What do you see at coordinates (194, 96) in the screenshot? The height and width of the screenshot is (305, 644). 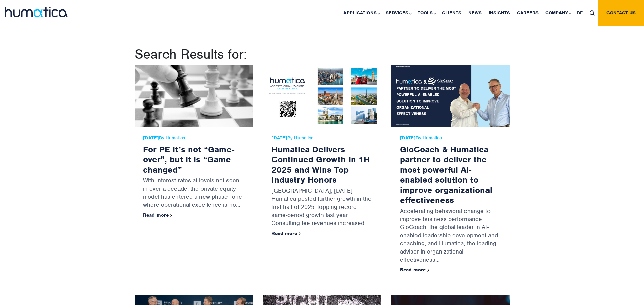 I see `img: For PE it’s not “Game-over”, but it is “Game changed”` at bounding box center [194, 96].